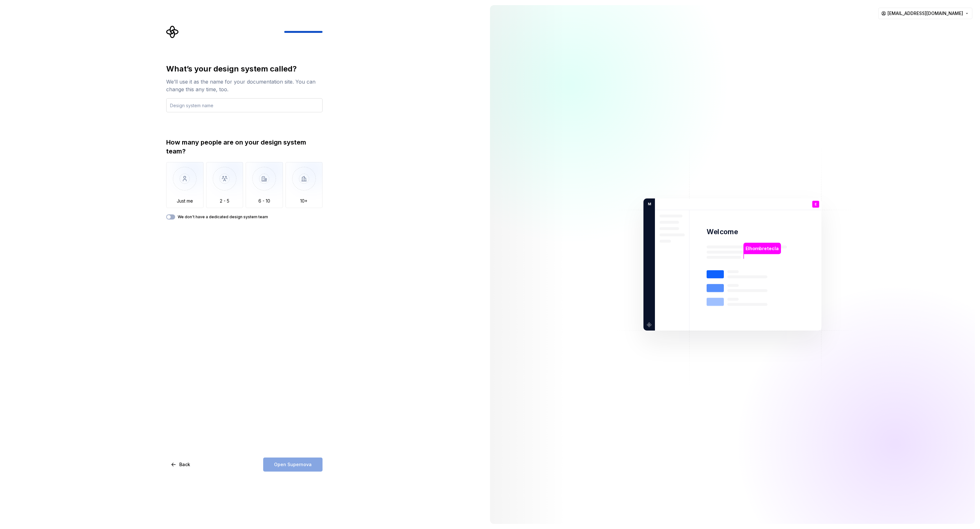 This screenshot has height=529, width=980. Describe the element at coordinates (244, 105) in the screenshot. I see `input: Design system name` at that location.